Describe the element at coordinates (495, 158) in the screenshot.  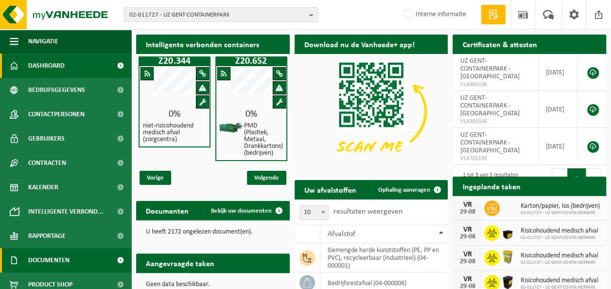
I see `span: VLA705199` at that location.